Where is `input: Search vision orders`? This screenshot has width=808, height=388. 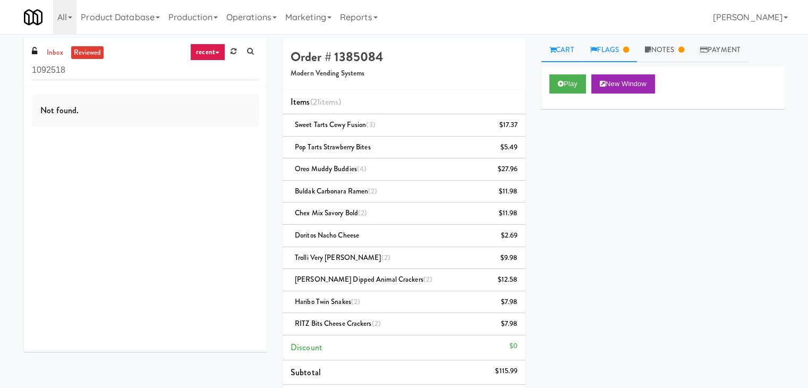
input: Search vision orders is located at coordinates (145, 70).